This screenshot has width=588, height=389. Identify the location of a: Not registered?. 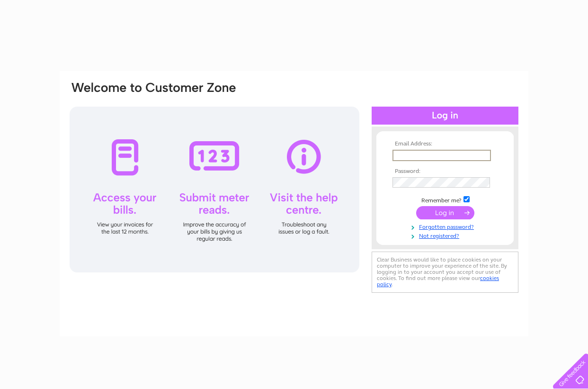
(446, 235).